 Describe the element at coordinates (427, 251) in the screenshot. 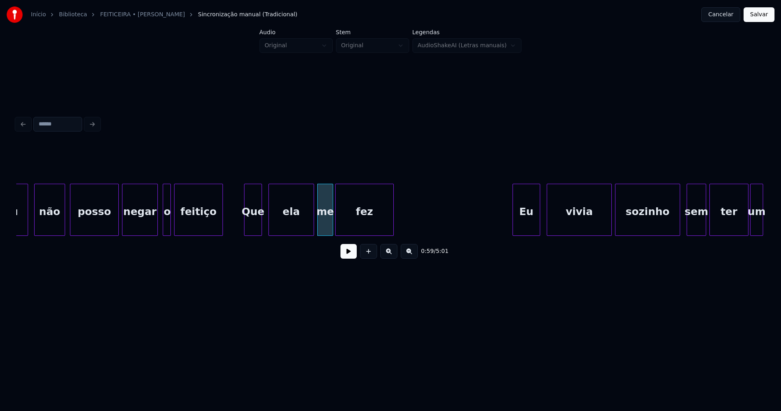

I see `span: 0:59` at that location.